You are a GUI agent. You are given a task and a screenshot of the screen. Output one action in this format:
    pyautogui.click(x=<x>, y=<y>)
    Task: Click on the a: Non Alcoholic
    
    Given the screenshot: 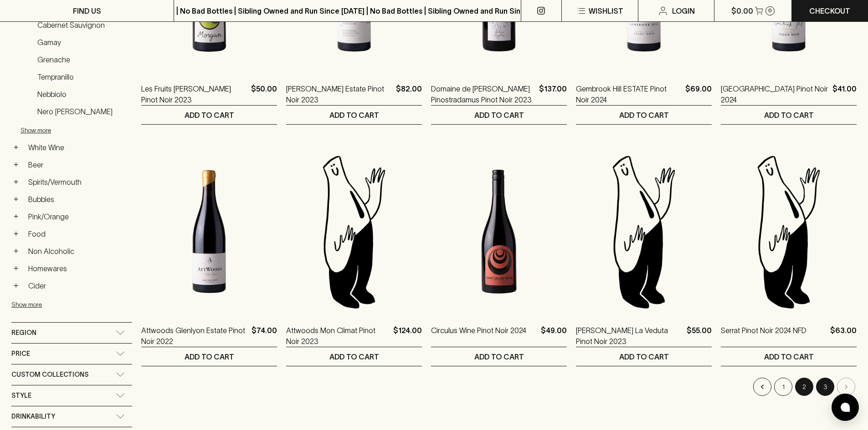 What is the action you would take?
    pyautogui.click(x=78, y=251)
    